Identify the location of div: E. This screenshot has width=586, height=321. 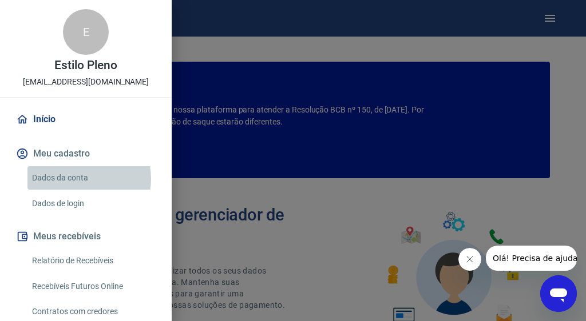
(86, 32).